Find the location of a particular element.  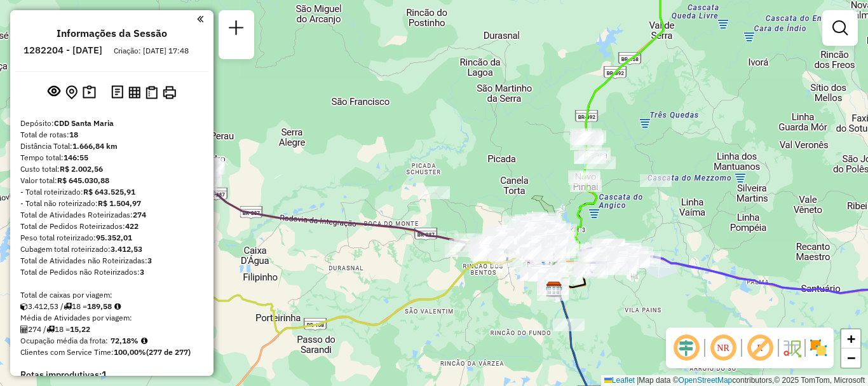

div: Média de Atividades por viagem: is located at coordinates (112, 318).